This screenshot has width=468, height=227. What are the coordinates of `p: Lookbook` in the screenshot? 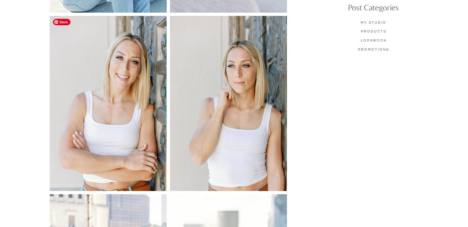 It's located at (373, 41).